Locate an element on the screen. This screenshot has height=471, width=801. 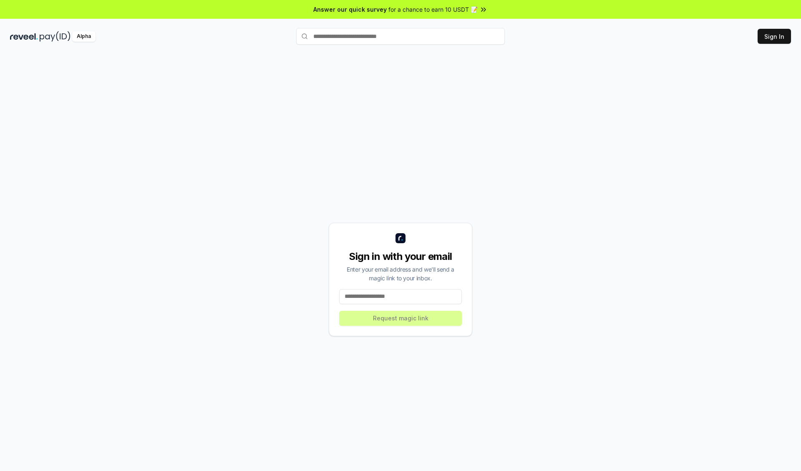
div: Sign in with your email is located at coordinates (401, 257).